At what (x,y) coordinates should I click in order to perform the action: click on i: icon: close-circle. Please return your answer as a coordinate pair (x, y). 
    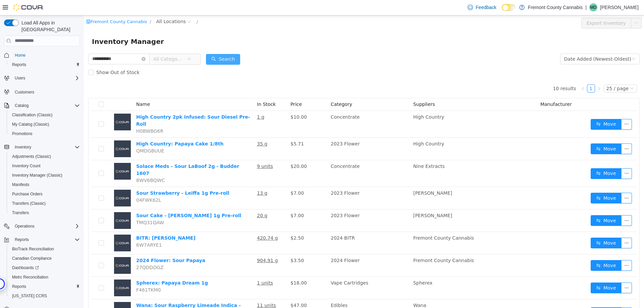
    Looking at the image, I should click on (60, 44).